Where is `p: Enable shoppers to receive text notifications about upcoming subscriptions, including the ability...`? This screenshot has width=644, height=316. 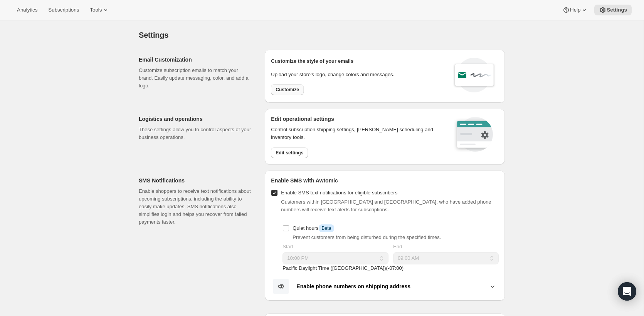
p: Enable shoppers to receive text notifications about upcoming subscriptions, including the ability... is located at coordinates (195, 207).